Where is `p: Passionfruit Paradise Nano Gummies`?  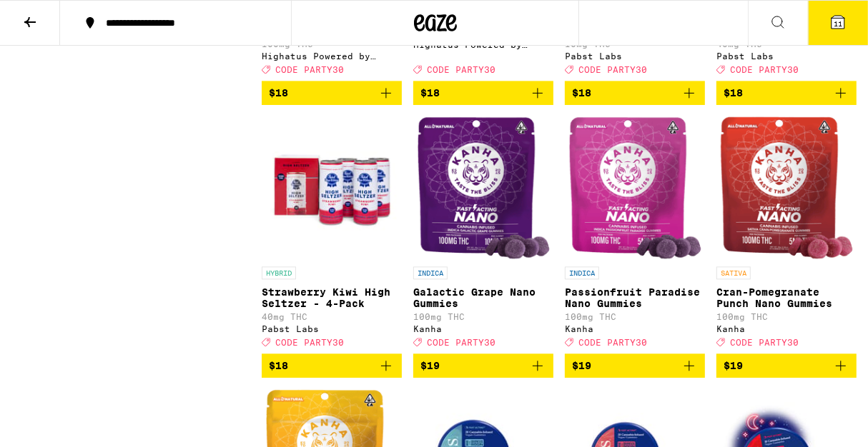 p: Passionfruit Paradise Nano Gummies is located at coordinates (635, 298).